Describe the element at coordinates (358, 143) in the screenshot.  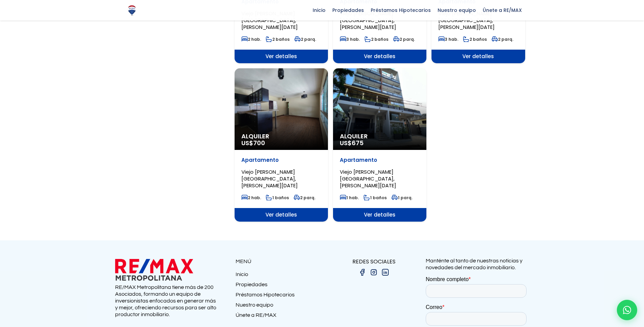
I see `span: 675` at that location.